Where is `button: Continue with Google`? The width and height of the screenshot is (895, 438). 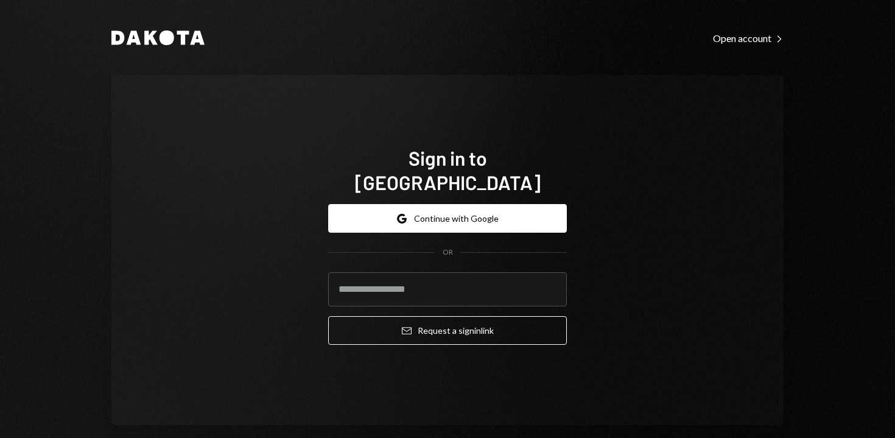 button: Continue with Google is located at coordinates (447, 218).